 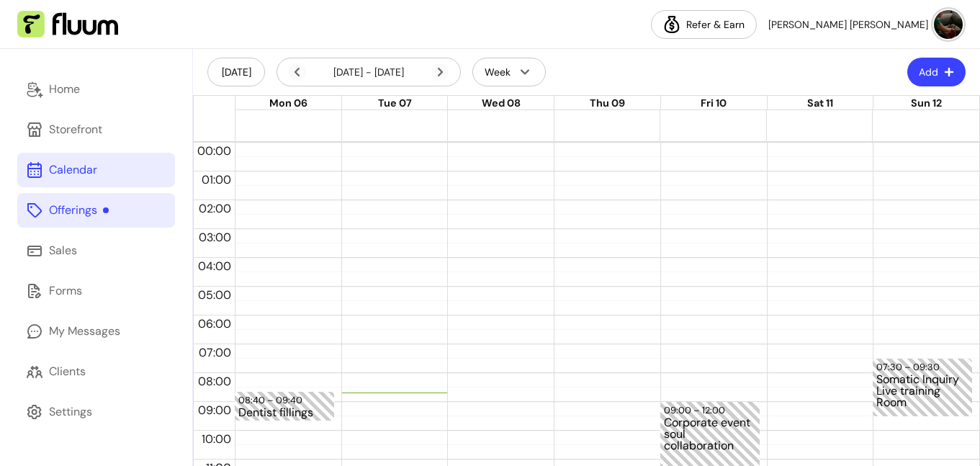 What do you see at coordinates (215, 410) in the screenshot?
I see `span: 09:00` at bounding box center [215, 410].